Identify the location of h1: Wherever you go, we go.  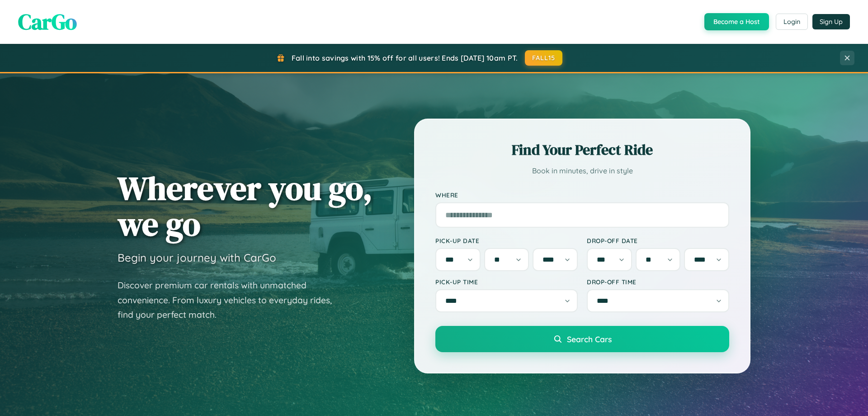
(245, 206).